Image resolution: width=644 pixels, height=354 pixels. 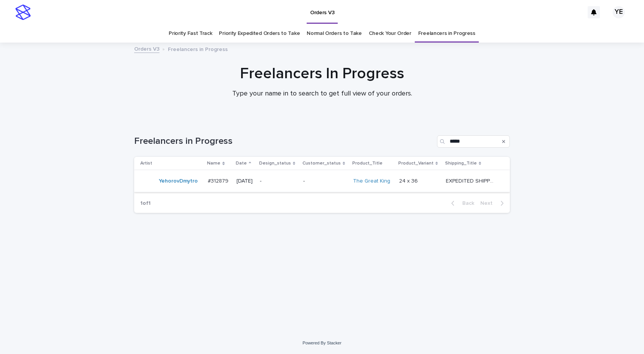 I want to click on h1: Freelancers in Progress, so click(x=284, y=141).